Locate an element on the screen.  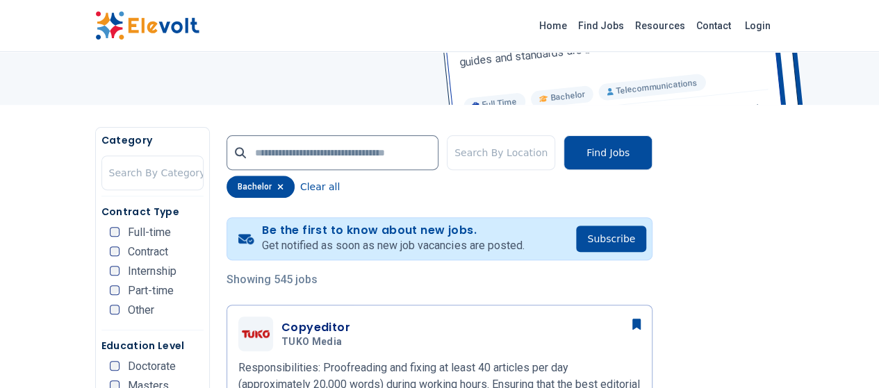
input: Doctorate is located at coordinates (115, 366).